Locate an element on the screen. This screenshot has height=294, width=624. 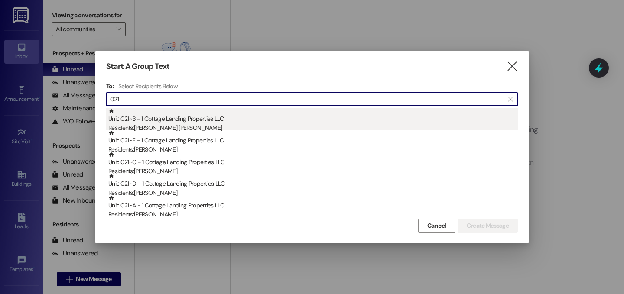
button: Create Message is located at coordinates (488, 226).